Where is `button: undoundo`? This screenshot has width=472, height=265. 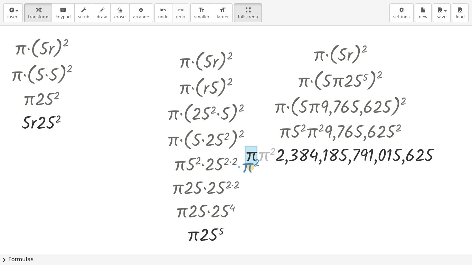
button: undoundo is located at coordinates (163, 13).